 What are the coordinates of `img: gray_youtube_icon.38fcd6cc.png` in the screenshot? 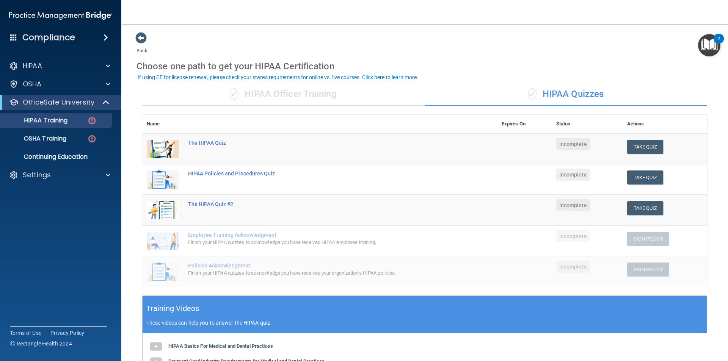 It's located at (156, 347).